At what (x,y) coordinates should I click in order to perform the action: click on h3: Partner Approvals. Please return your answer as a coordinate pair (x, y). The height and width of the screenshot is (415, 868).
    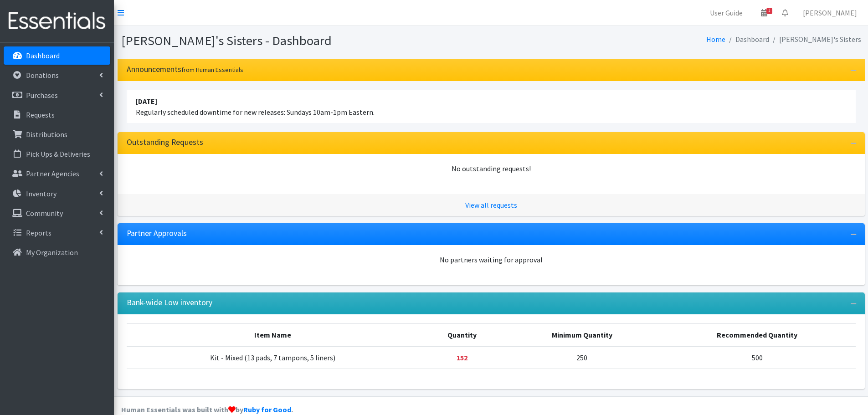
    Looking at the image, I should click on (157, 233).